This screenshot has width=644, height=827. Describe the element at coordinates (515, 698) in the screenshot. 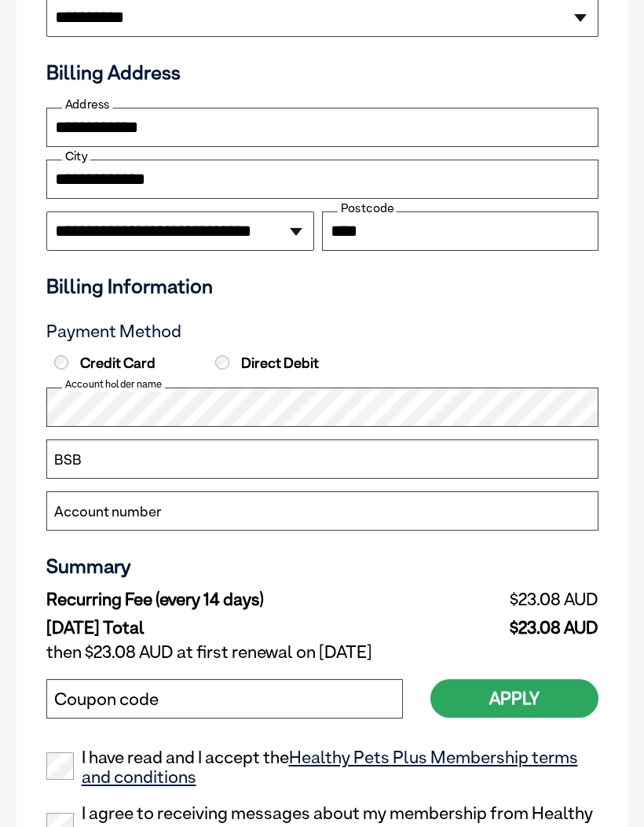

I see `button: Apply` at that location.